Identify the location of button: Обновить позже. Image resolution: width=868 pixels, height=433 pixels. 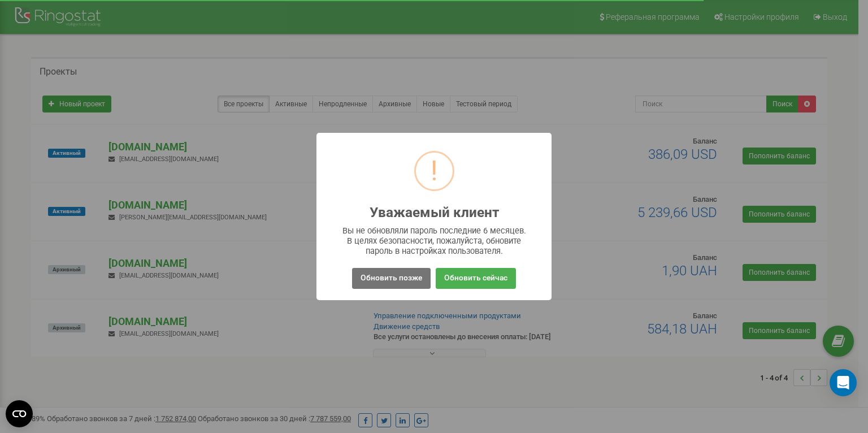
(391, 278).